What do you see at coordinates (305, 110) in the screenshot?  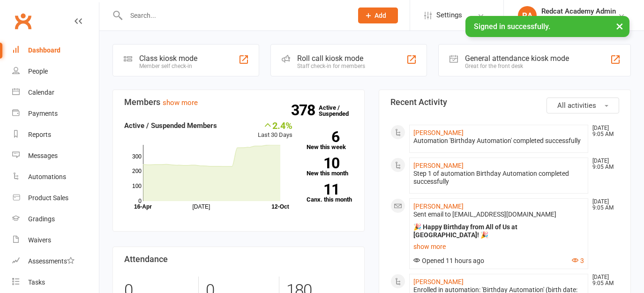 I see `strong: 378` at bounding box center [305, 110].